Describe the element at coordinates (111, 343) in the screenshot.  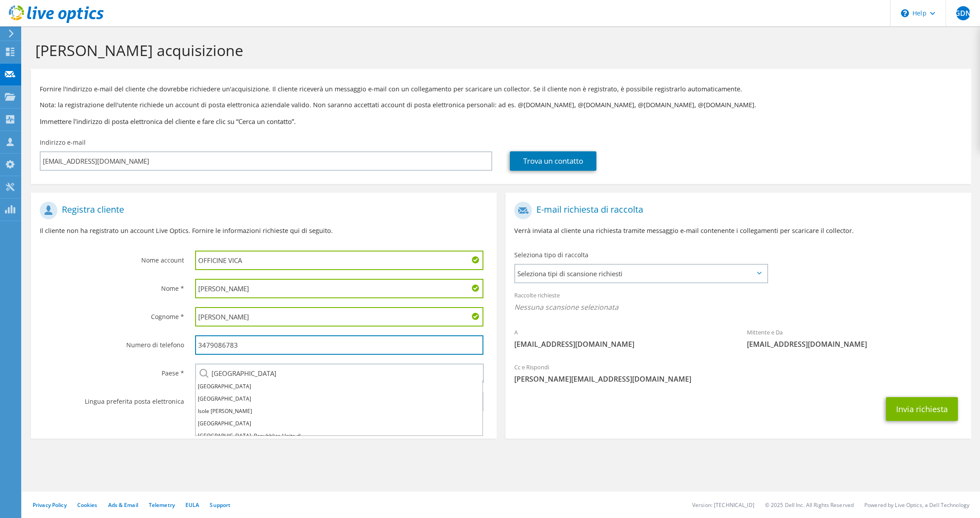
I see `label: Numero di telefono` at that location.